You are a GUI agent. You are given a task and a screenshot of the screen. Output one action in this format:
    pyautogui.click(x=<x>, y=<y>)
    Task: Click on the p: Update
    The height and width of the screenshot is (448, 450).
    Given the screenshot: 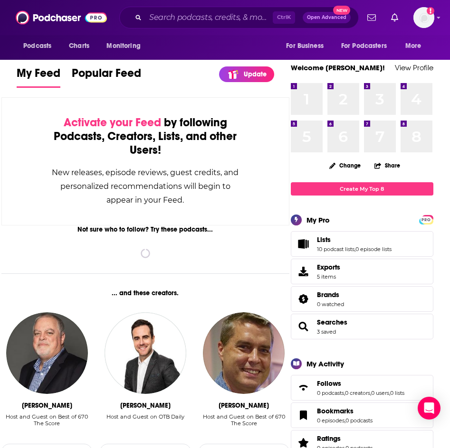 What is the action you would take?
    pyautogui.click(x=255, y=74)
    